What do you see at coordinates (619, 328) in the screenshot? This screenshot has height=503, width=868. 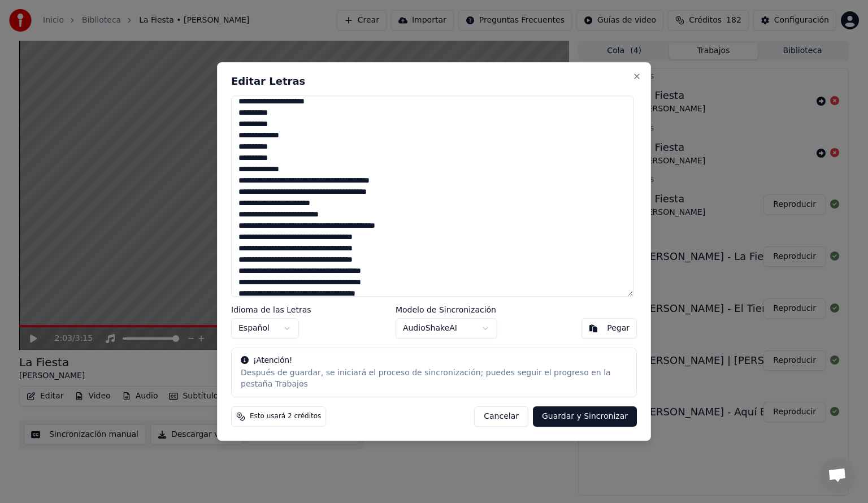 I see `div: Pegar` at bounding box center [619, 328].